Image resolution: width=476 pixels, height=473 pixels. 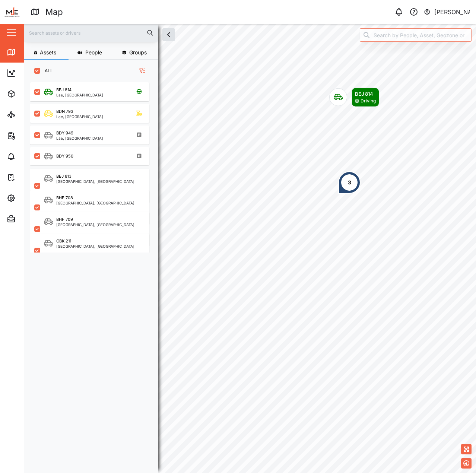 What do you see at coordinates (31, 157) in the screenshot?
I see `div: Alarms` at bounding box center [31, 157].